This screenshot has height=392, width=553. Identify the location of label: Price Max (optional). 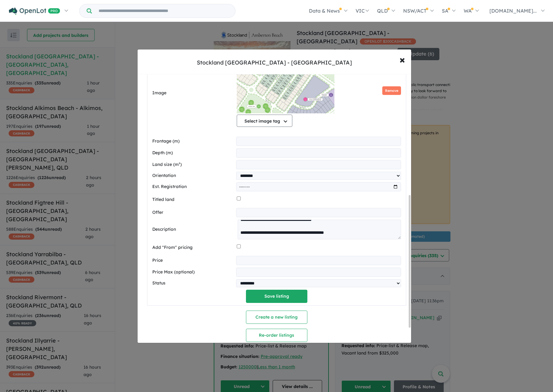
(193, 272).